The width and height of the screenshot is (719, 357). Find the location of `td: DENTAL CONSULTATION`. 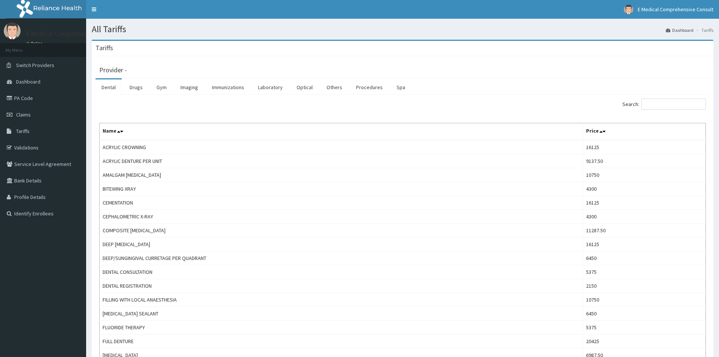

td: DENTAL CONSULTATION is located at coordinates (341, 272).